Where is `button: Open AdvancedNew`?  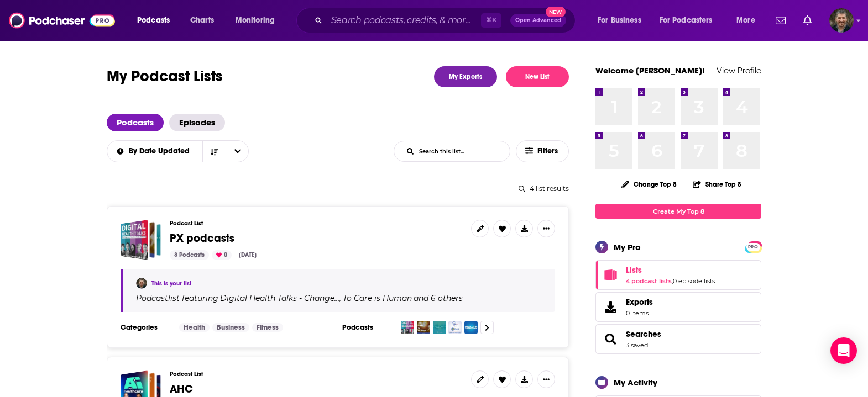 button: Open AdvancedNew is located at coordinates (538, 20).